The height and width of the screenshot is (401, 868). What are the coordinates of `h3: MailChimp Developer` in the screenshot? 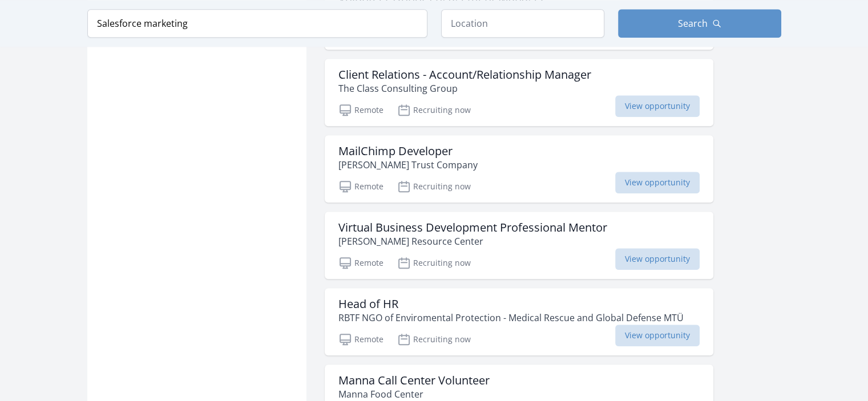 It's located at (408, 151).